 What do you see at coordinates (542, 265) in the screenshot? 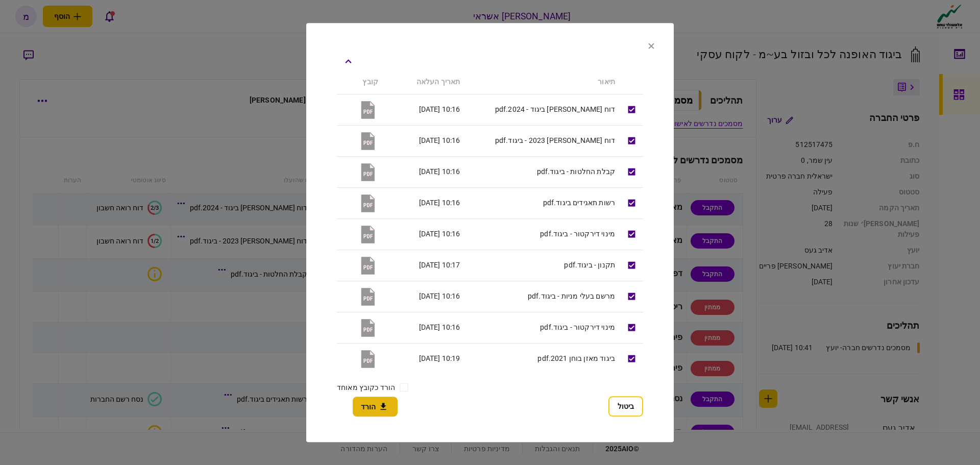
I see `td: תקנון - ביגוד.pdf` at bounding box center [542, 265].